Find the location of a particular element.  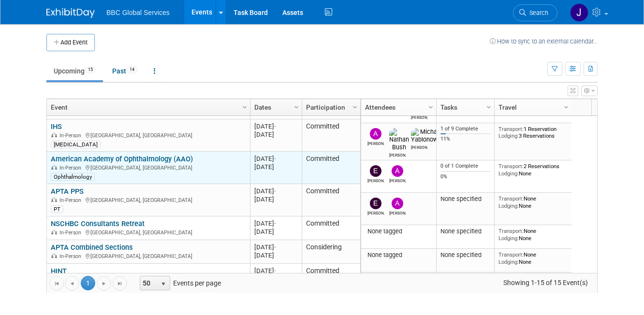

a: How to sync to an external calendar... is located at coordinates (544, 41).